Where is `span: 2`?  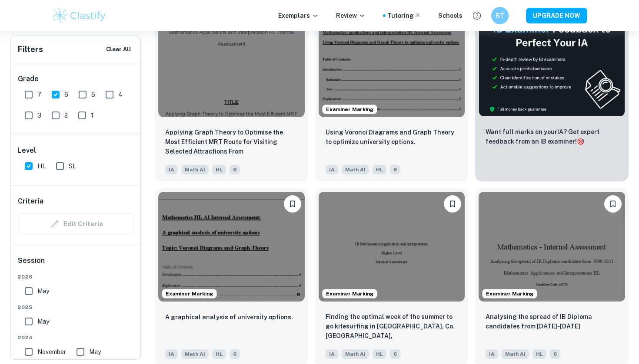
span: 2 is located at coordinates (66, 116).